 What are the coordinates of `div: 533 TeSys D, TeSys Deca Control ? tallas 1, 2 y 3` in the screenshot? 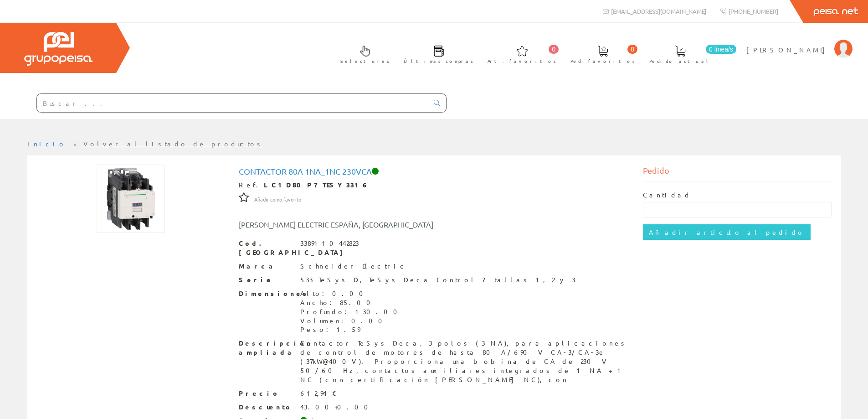 It's located at (438, 280).